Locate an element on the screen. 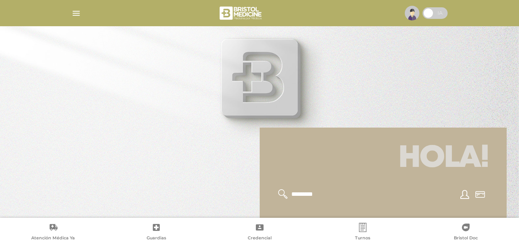 This screenshot has width=519, height=244. a: Turnos is located at coordinates (362, 232).